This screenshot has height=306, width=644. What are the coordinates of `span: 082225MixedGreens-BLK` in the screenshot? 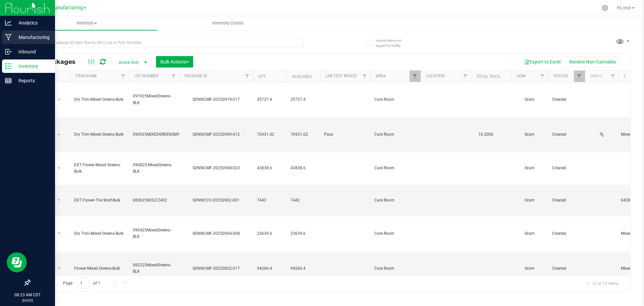 It's located at (154, 268).